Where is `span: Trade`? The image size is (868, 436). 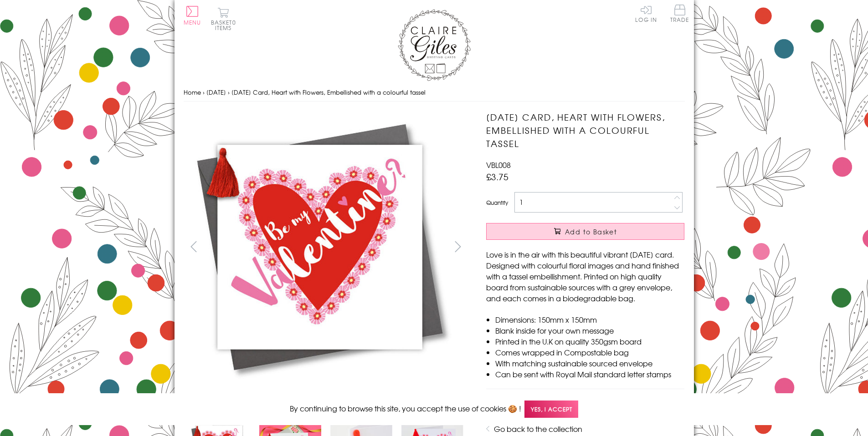
span: Trade is located at coordinates (679, 13).